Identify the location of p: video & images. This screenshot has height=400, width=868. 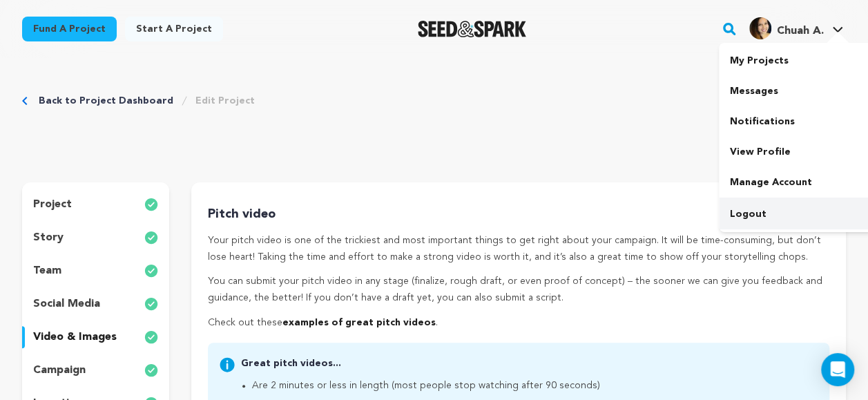
(75, 337).